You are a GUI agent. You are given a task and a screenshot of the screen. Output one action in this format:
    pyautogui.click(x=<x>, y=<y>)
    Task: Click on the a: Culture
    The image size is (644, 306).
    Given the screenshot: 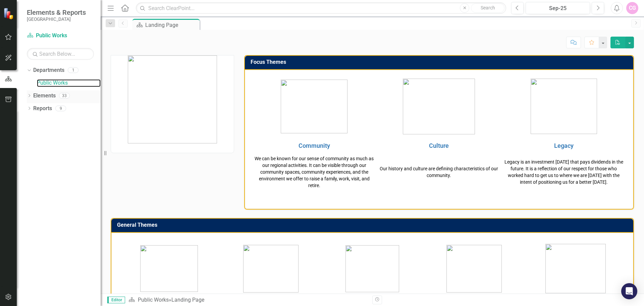 What is the action you would take?
    pyautogui.click(x=439, y=146)
    